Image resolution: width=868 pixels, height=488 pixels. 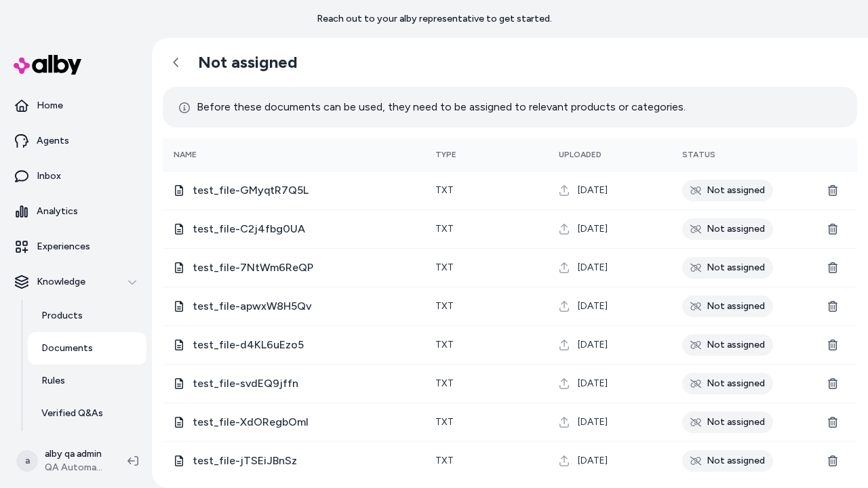 I want to click on a: Rules, so click(x=87, y=381).